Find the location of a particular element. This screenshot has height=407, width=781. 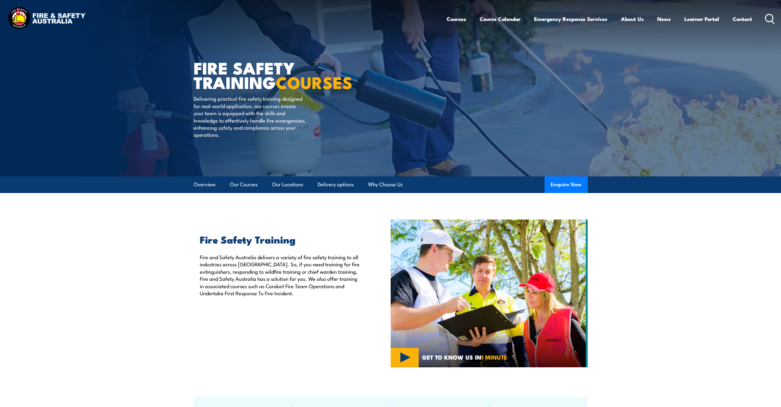

strong: 1 MINUTE is located at coordinates (494, 357).